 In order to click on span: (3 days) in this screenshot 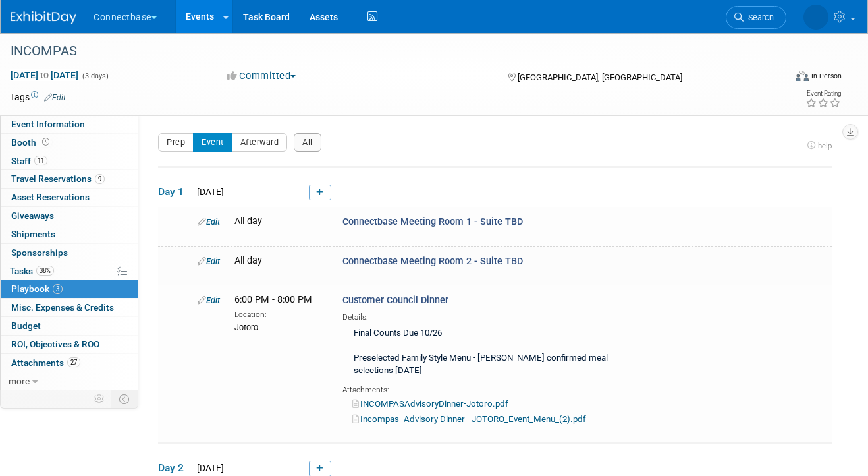, I will do `click(95, 76)`.